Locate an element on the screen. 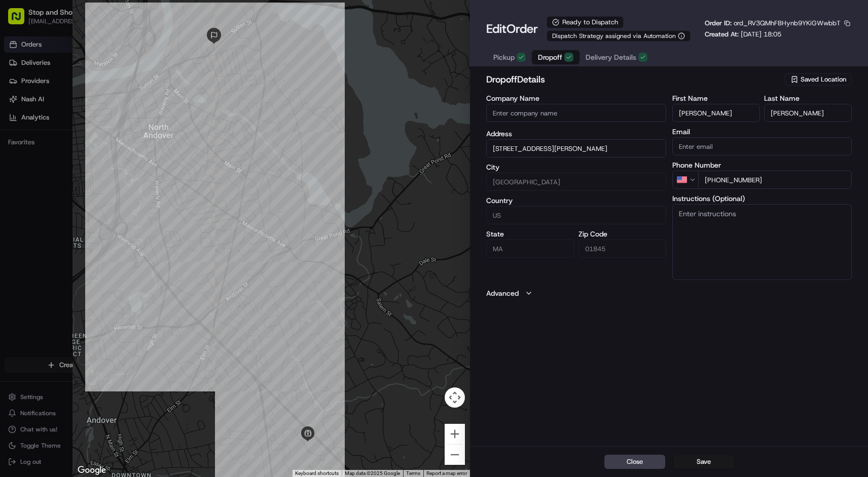 The image size is (868, 477). span: Order is located at coordinates (522, 29).